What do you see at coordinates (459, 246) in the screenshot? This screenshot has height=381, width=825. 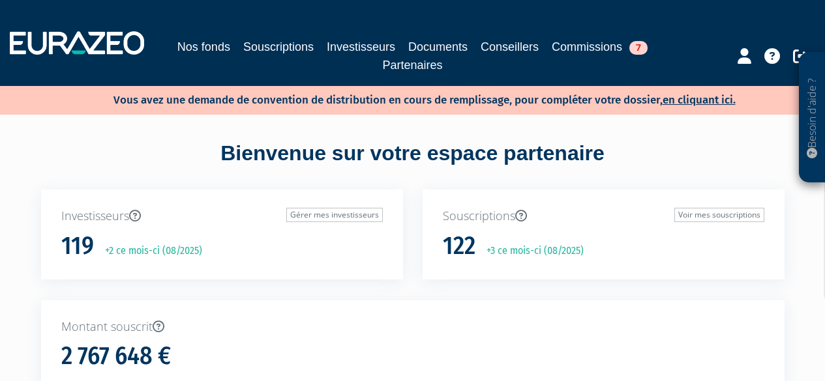 I see `h1: 122` at bounding box center [459, 246].